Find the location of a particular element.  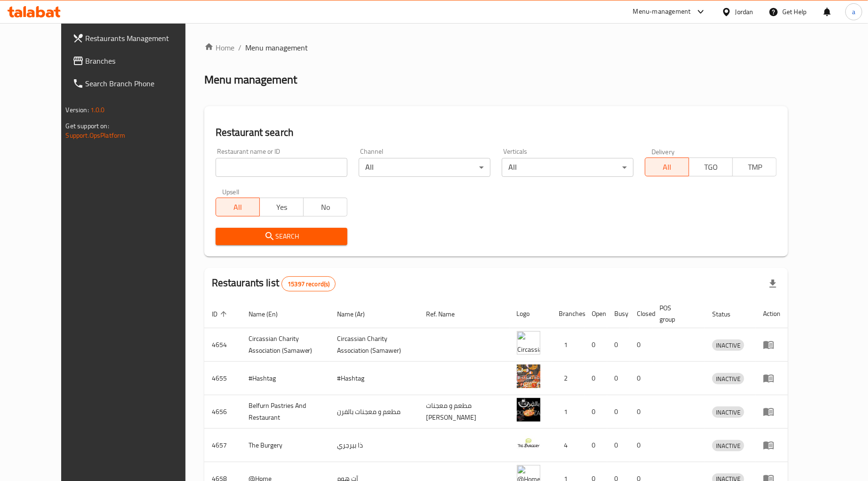

span: 15397 record(s) is located at coordinates (309, 284).